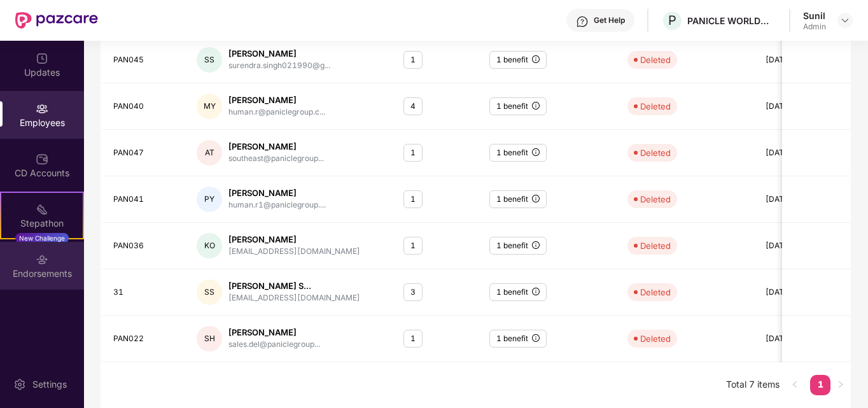 This screenshot has width=868, height=408. Describe the element at coordinates (277, 205) in the screenshot. I see `div: human.r1@paniclegroup....` at that location.